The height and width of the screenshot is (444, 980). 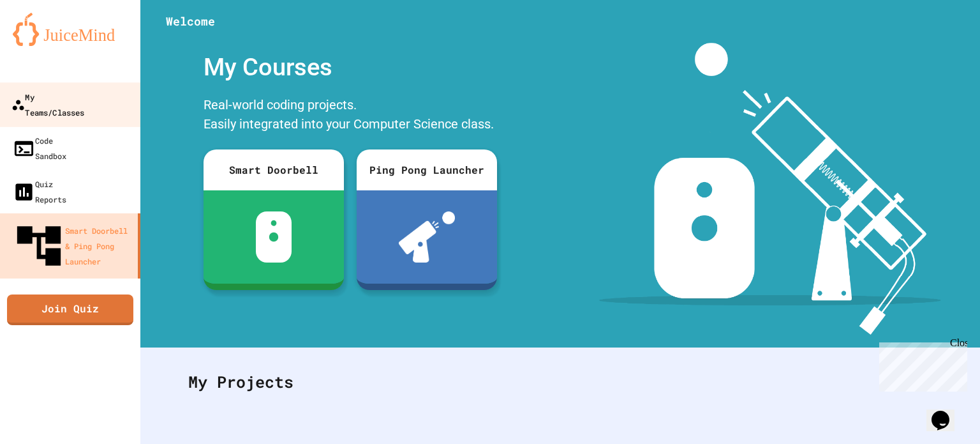 I want to click on img: sdb-white.svg, so click(x=274, y=237).